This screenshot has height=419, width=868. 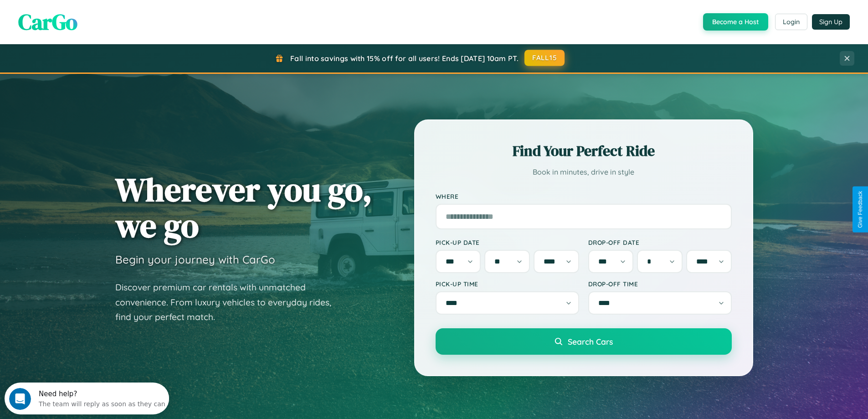 I want to click on p: Discover premium car rentals with unmatched convenience. From luxury vehicles to everyday rides, ..., so click(x=229, y=303).